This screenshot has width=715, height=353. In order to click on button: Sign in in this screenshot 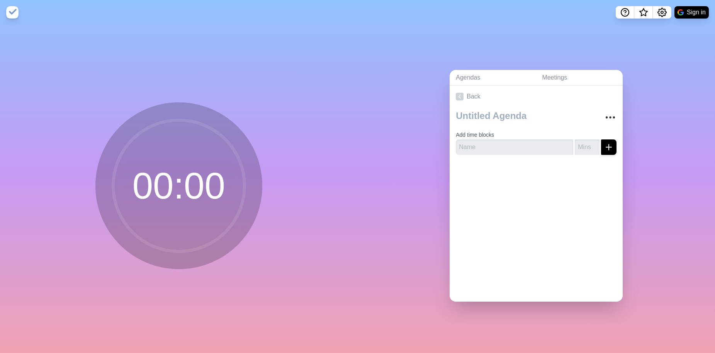, I will do `click(692, 12)`.